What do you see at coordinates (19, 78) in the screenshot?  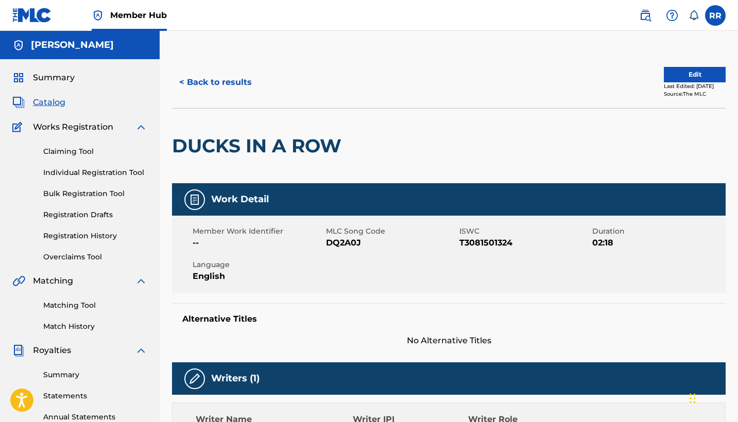 I see `img: Summary` at bounding box center [19, 78].